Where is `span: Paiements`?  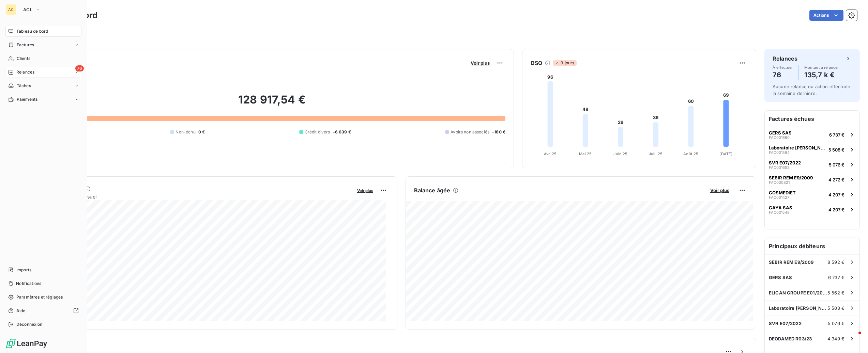
span: Paiements is located at coordinates (27, 100).